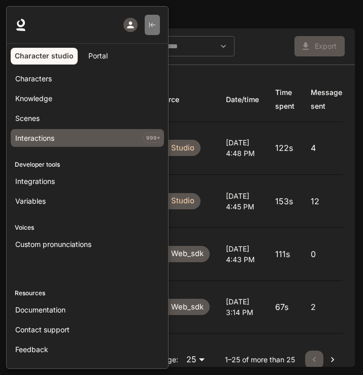 The width and height of the screenshot is (363, 375). Describe the element at coordinates (87, 98) in the screenshot. I see `a: Knowledge` at that location.